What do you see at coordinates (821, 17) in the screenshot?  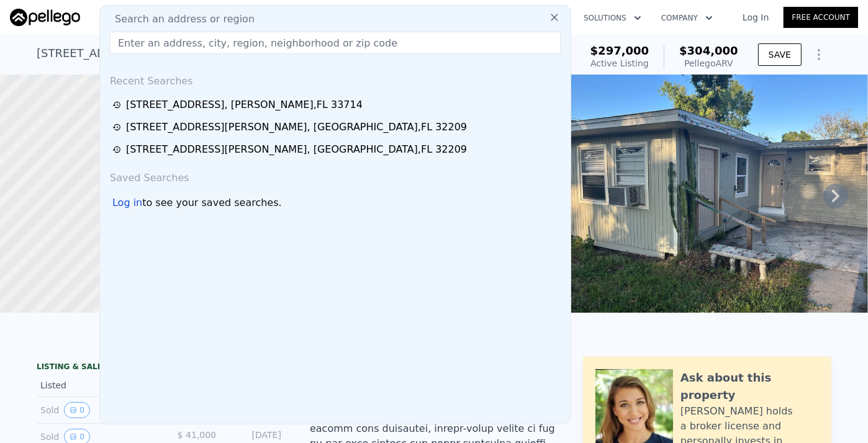 I see `a: Free Account` at bounding box center [821, 17].